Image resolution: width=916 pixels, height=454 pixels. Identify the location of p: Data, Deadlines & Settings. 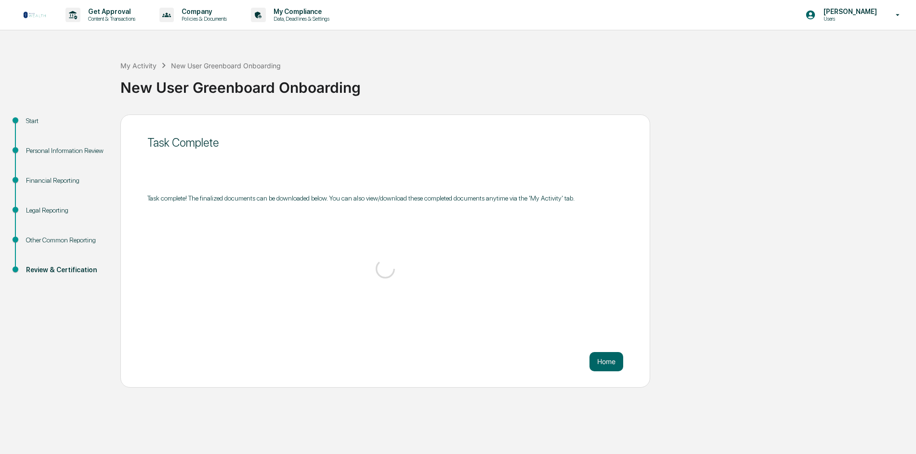
(300, 19).